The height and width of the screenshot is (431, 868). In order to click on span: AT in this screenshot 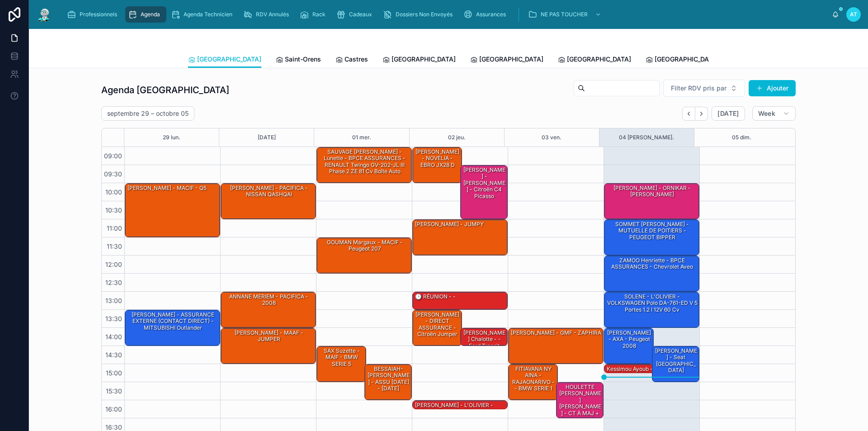, I will do `click(853, 15)`.